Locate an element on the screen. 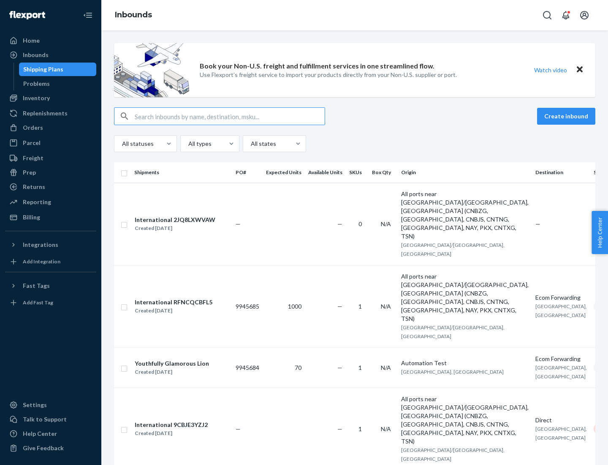 Image resolution: width=608 pixels, height=465 pixels. div: Prep is located at coordinates (29, 172).